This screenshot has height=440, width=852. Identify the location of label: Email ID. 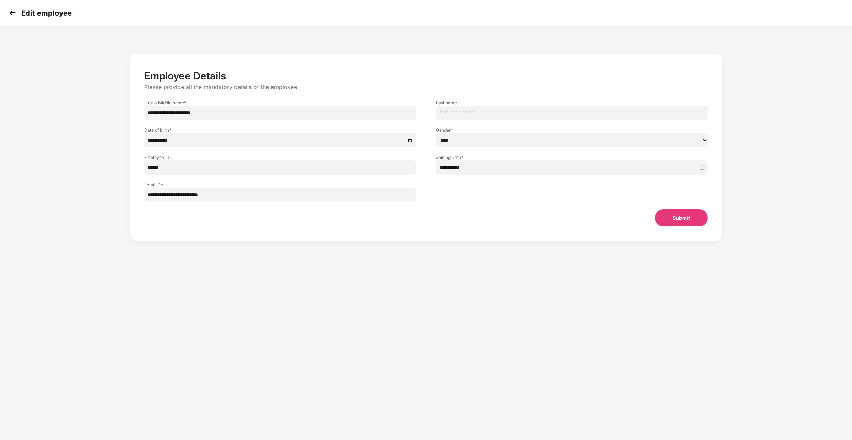
(280, 185).